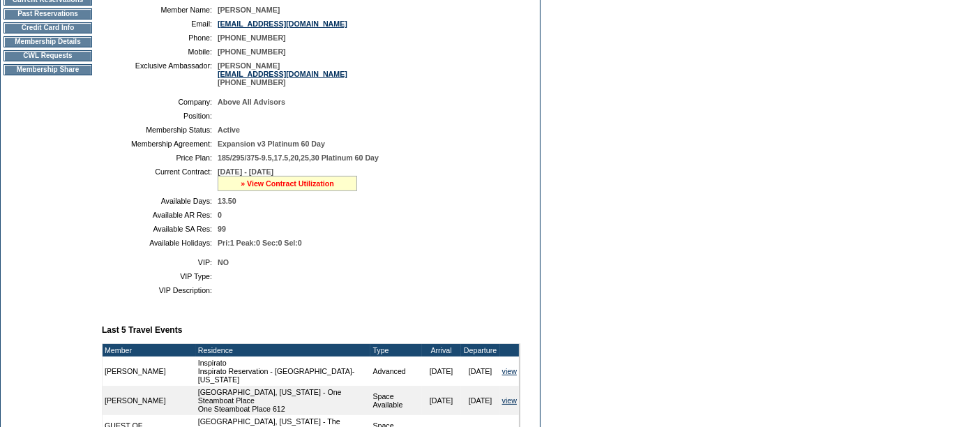  I want to click on td: Available AR Res:, so click(160, 215).